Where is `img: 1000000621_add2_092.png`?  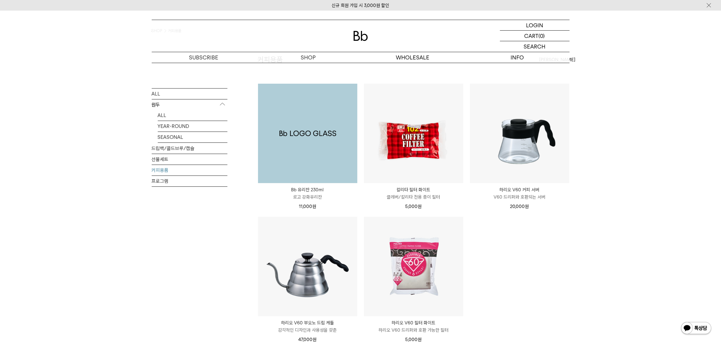 img: 1000000621_add2_092.png is located at coordinates (308, 133).